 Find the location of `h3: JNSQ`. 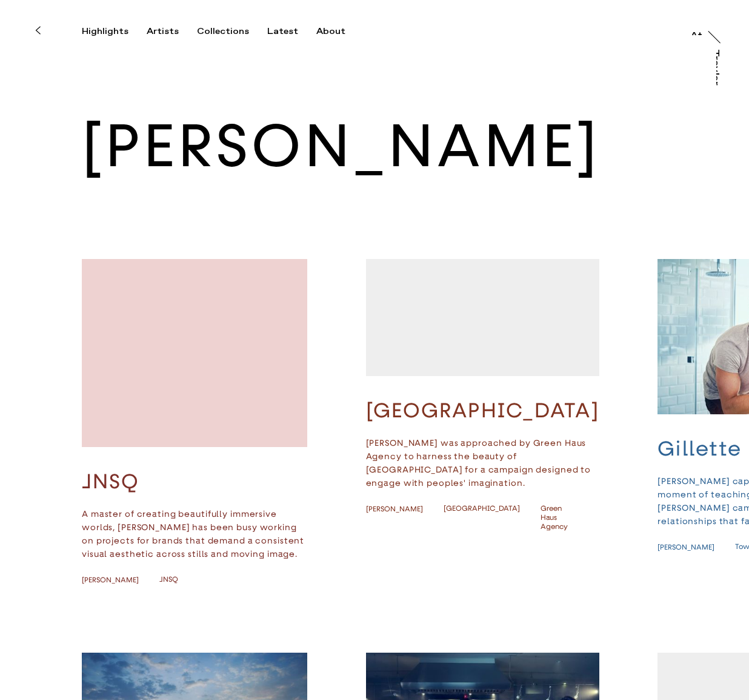

h3: JNSQ is located at coordinates (195, 481).